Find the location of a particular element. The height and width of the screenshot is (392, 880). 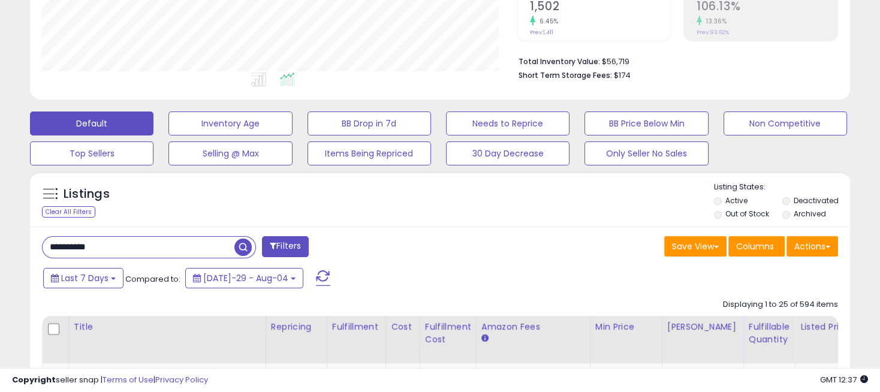

h5: Listings is located at coordinates (86, 194).